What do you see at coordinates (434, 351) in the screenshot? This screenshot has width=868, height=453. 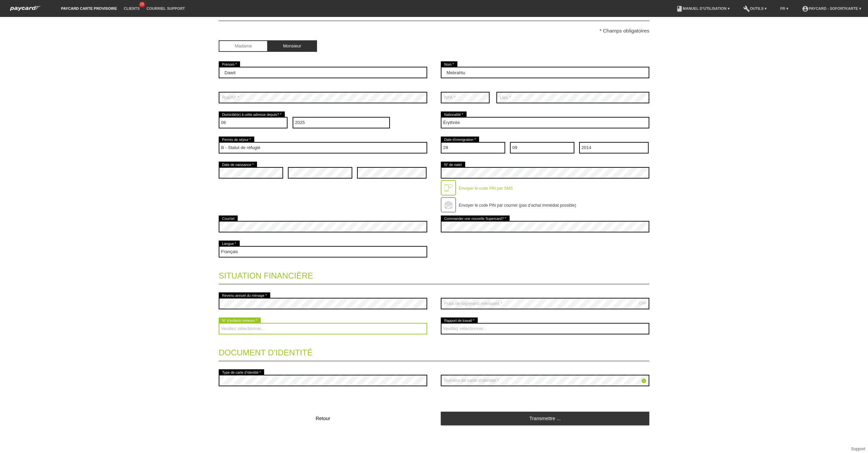 I see `legend: Document d’identité` at bounding box center [434, 351].